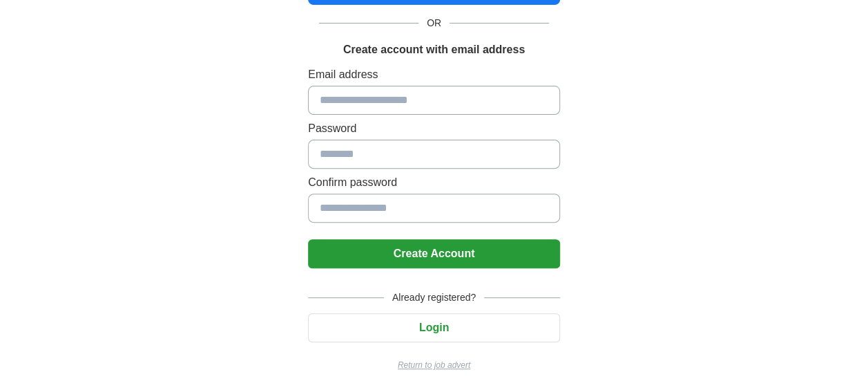  I want to click on a: Login, so click(434, 327).